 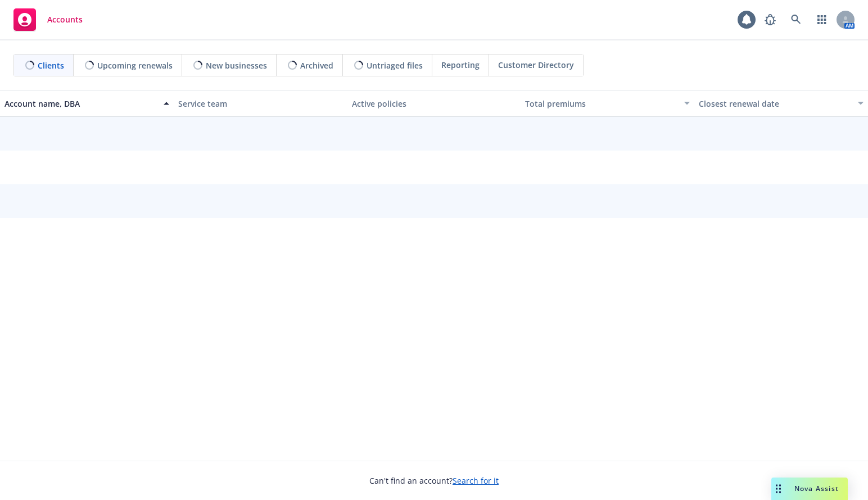 What do you see at coordinates (770, 19) in the screenshot?
I see `a: Report a Bug` at bounding box center [770, 19].